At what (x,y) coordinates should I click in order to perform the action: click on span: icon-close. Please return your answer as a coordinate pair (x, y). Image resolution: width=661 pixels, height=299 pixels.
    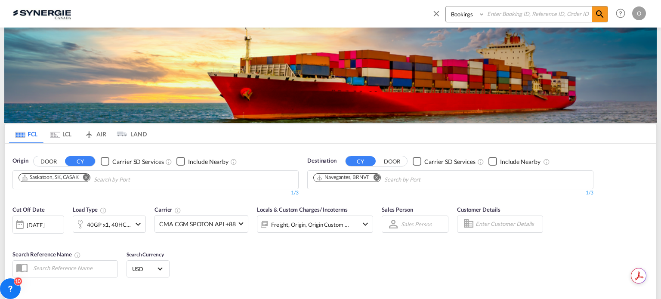
    Looking at the image, I should click on (439, 16).